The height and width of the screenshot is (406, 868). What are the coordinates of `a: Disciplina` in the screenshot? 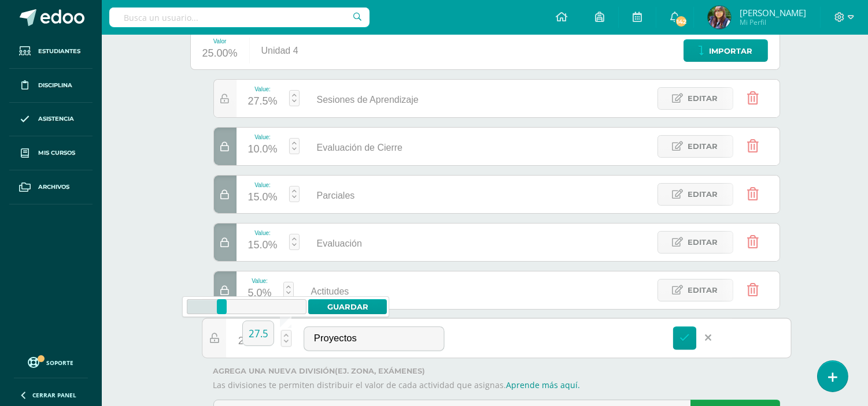 It's located at (51, 86).